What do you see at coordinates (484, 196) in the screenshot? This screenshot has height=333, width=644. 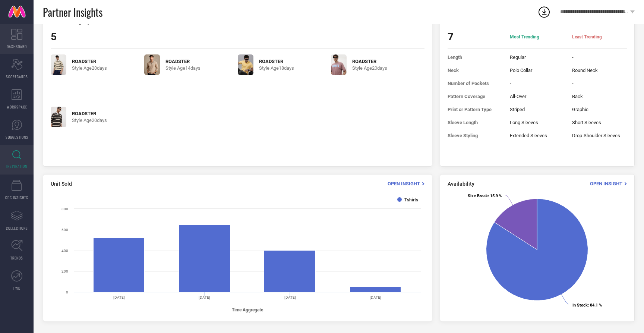 I see `text: : 15.9 %` at bounding box center [484, 196].